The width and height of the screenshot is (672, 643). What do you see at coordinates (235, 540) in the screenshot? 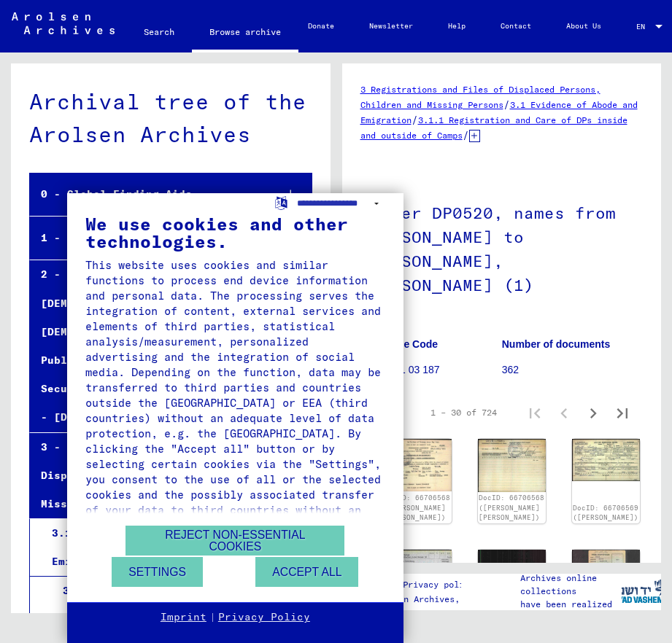
I see `button: Reject non-essential cookies` at bounding box center [235, 540].